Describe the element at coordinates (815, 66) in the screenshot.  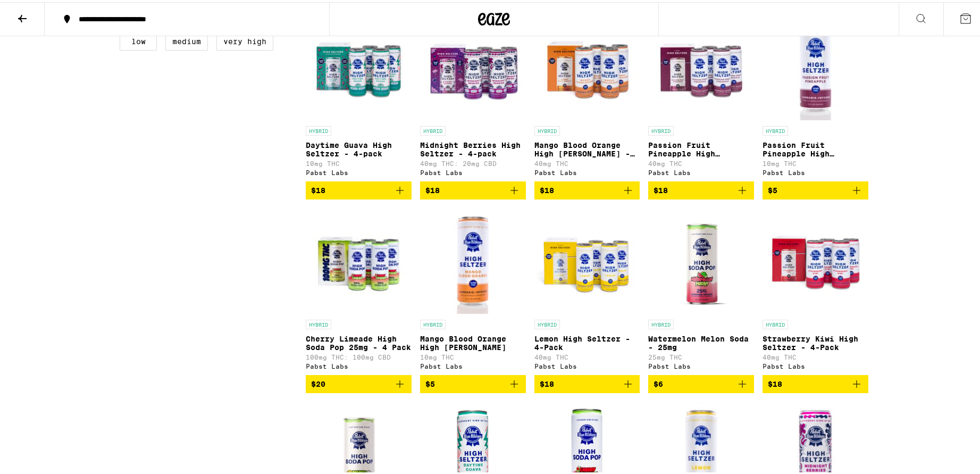
I see `img: Pabst Labs - Passion Fruit Pineapple High Seltzer` at that location.